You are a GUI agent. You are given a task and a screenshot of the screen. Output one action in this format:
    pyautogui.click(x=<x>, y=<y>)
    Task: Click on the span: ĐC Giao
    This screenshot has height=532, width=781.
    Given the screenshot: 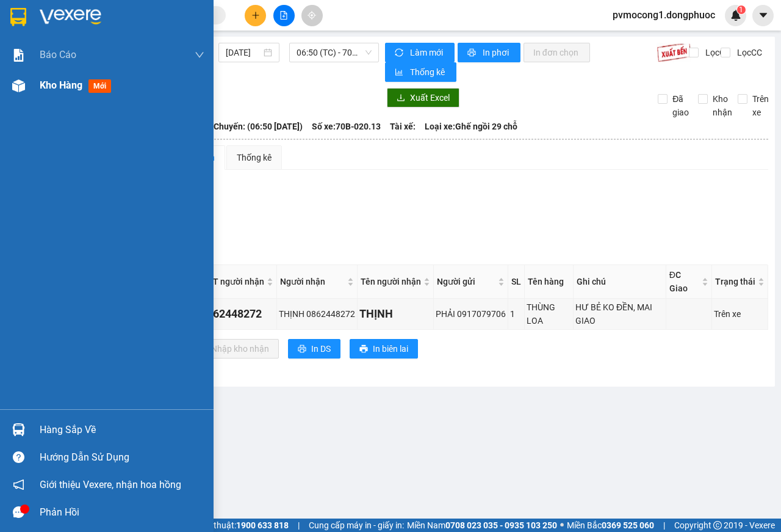 What is the action you would take?
    pyautogui.click(x=685, y=281)
    